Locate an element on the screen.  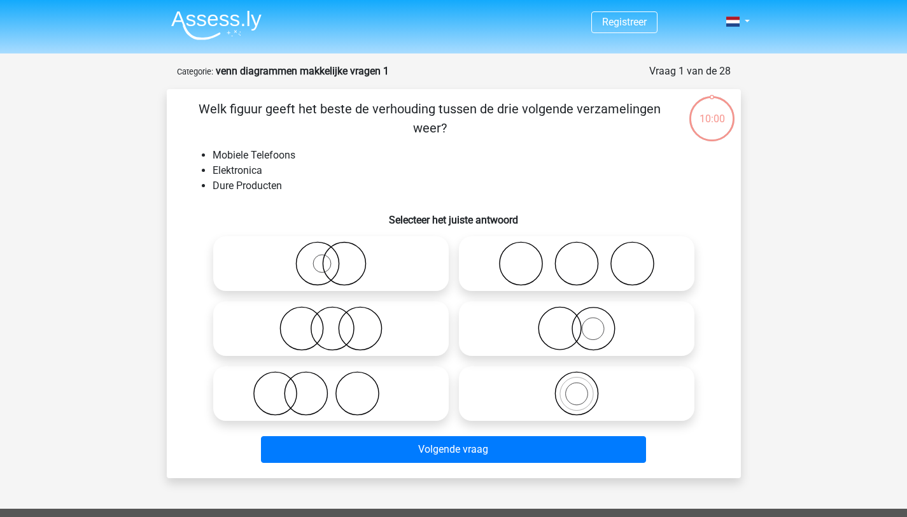
div: 10:00 is located at coordinates (711, 111).